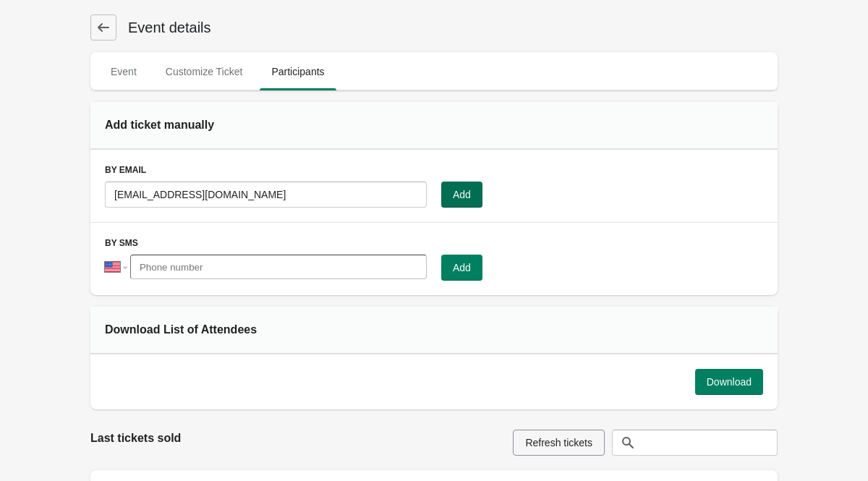 Image resolution: width=868 pixels, height=481 pixels. What do you see at coordinates (729, 382) in the screenshot?
I see `span: Download` at bounding box center [729, 382].